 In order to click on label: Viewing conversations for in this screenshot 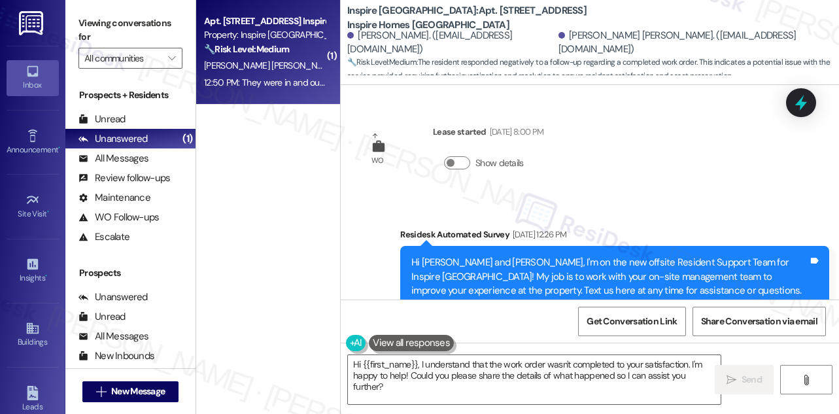, I will do `click(130, 30)`.